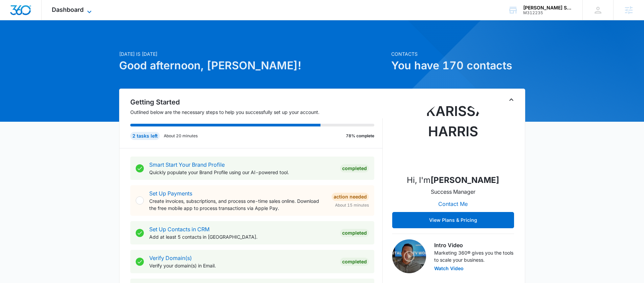  What do you see at coordinates (453, 192) in the screenshot?
I see `p: Success Manager` at bounding box center [453, 192].